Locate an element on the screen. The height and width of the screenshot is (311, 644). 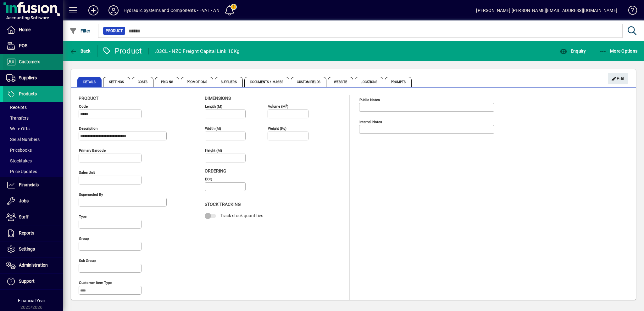
button: Enquiry is located at coordinates (573, 51).